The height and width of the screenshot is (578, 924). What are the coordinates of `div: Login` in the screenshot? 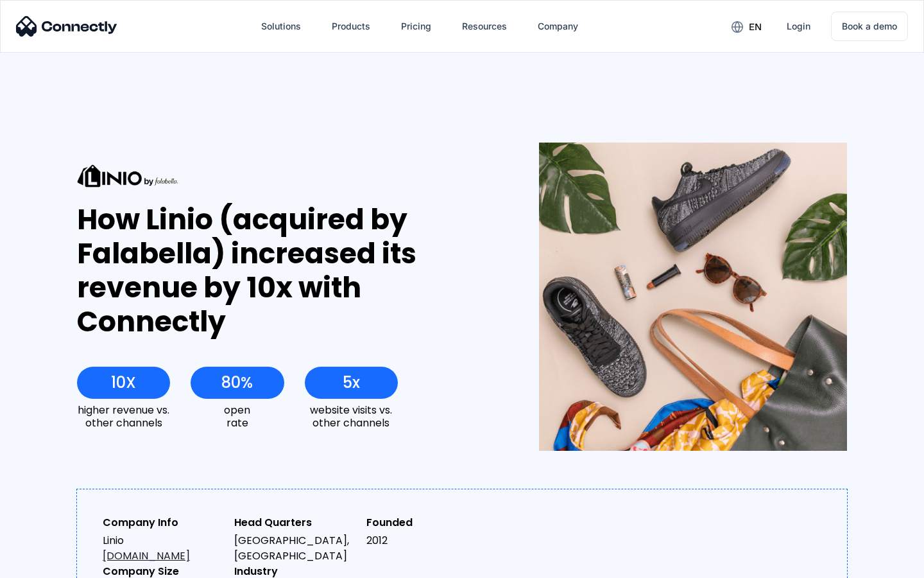 It's located at (799, 26).